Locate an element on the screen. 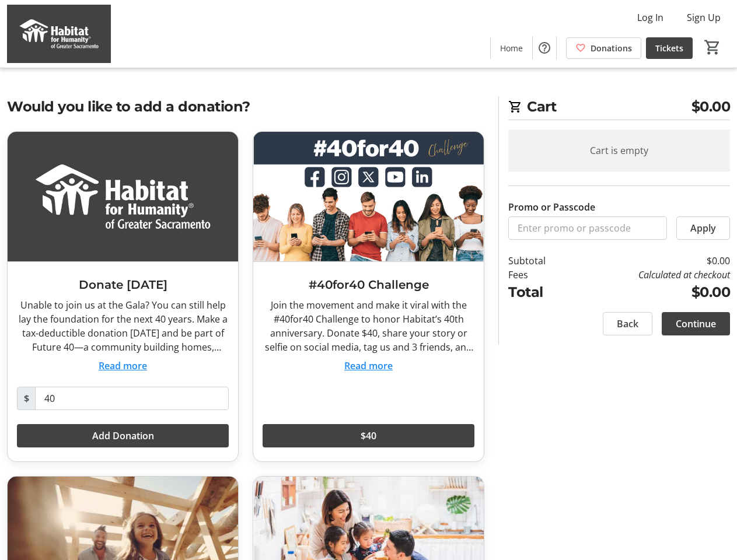 The width and height of the screenshot is (737, 560). input: Donation Amount is located at coordinates (132, 399).